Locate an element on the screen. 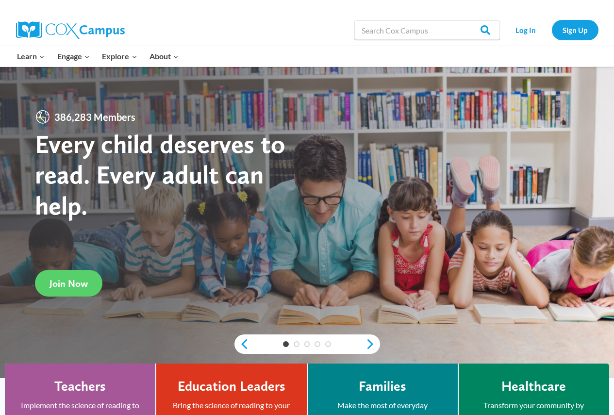  a: 3 is located at coordinates (307, 344).